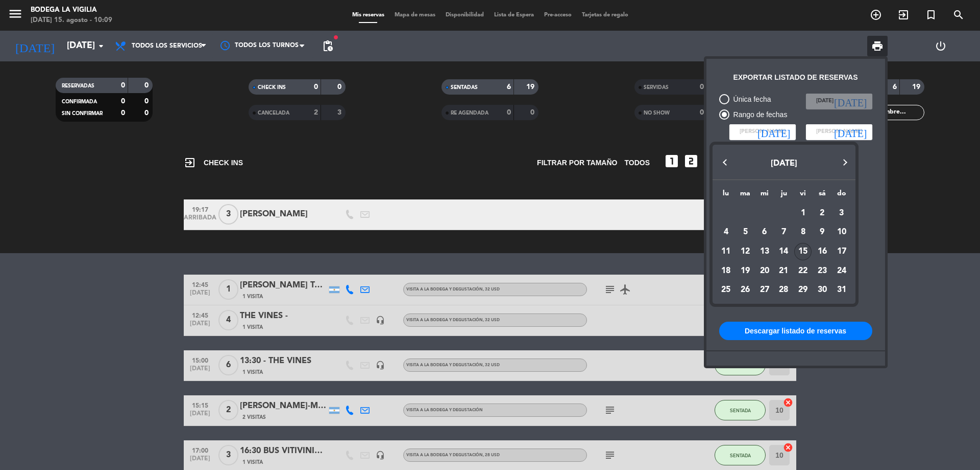 The height and width of the screenshot is (470, 980). I want to click on button: Previous month, so click(725, 163).